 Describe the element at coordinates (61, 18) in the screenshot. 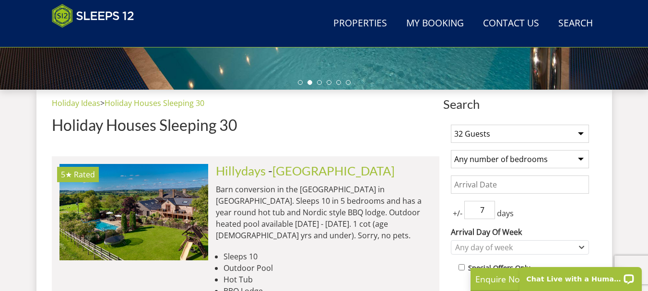

I see `p: Chat Live with a Human!` at that location.